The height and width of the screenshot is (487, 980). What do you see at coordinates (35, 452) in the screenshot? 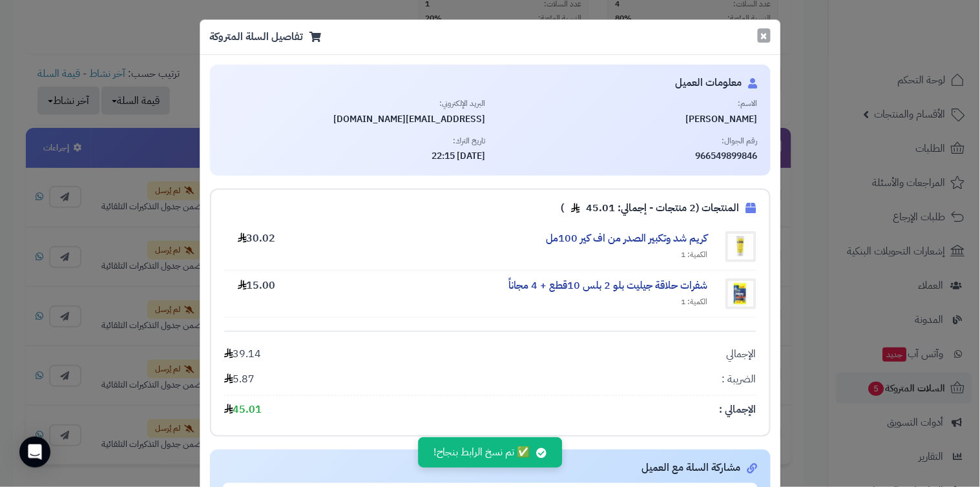
I see `div: Open Intercom Messenger` at bounding box center [35, 452].